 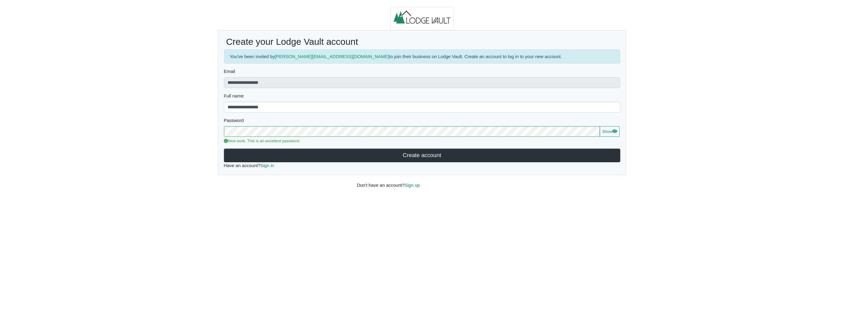 What do you see at coordinates (422, 71) in the screenshot?
I see `label: Email` at bounding box center [422, 71].